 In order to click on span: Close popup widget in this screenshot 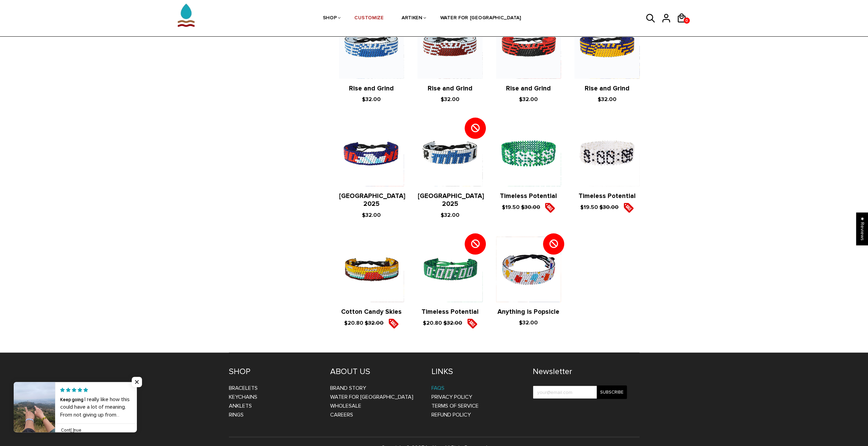, I will do `click(137, 382)`.